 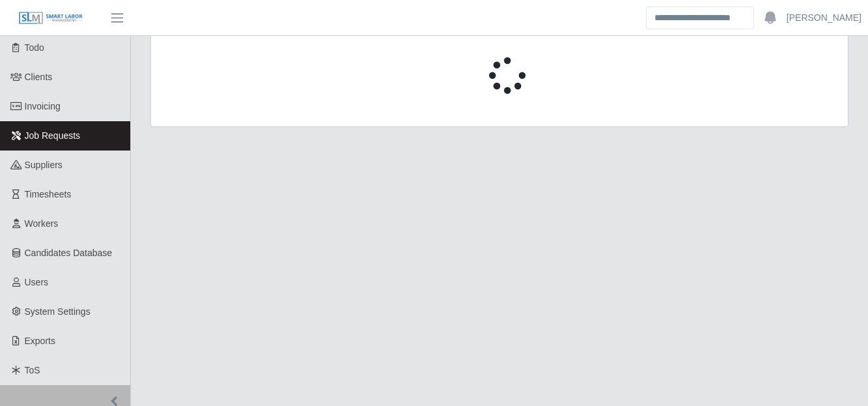 I want to click on span: System Settings, so click(x=57, y=312).